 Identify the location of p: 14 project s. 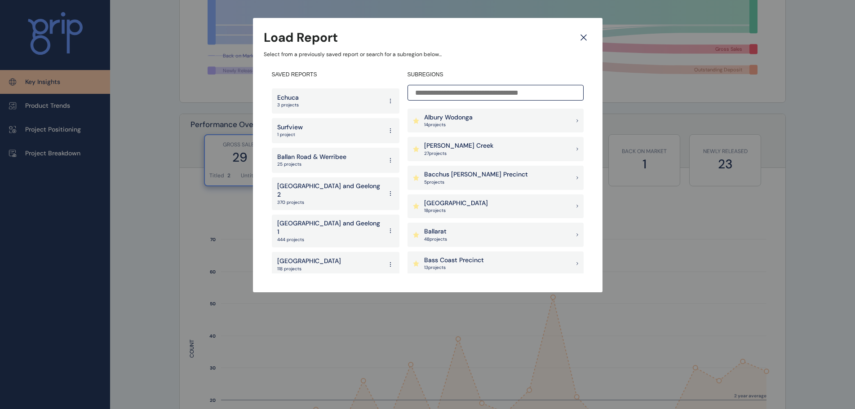
(448, 125).